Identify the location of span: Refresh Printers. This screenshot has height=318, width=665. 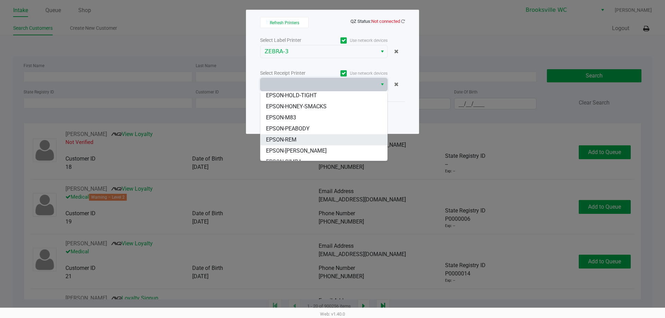
(284, 23).